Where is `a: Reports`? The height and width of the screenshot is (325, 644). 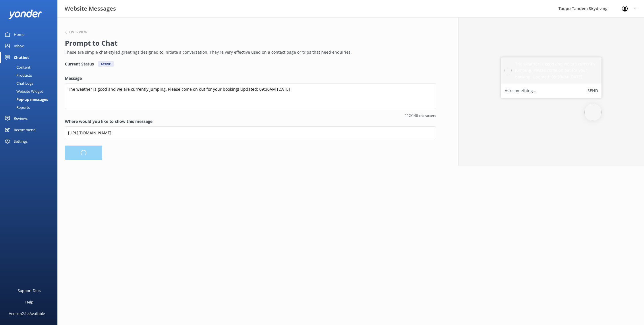 a: Reports is located at coordinates (31, 108).